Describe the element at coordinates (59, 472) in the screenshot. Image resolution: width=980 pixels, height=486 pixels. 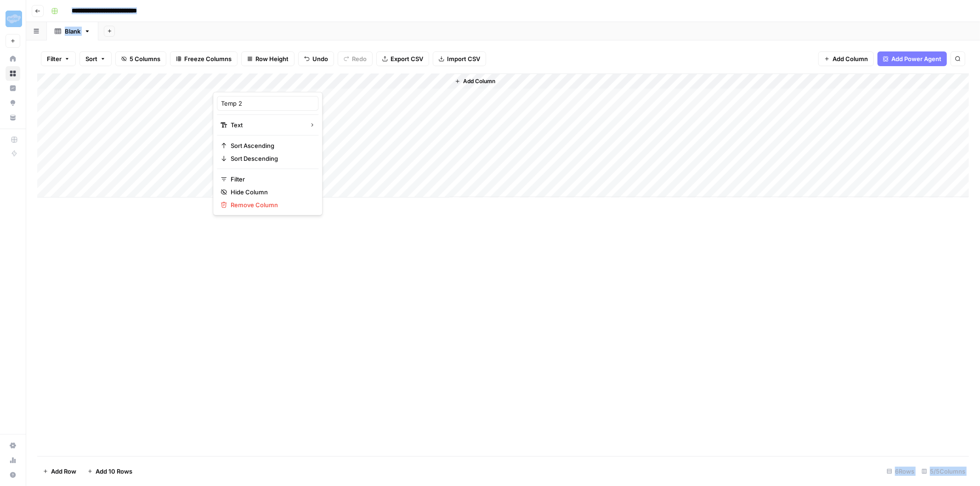
I see `button: Add Row` at that location.